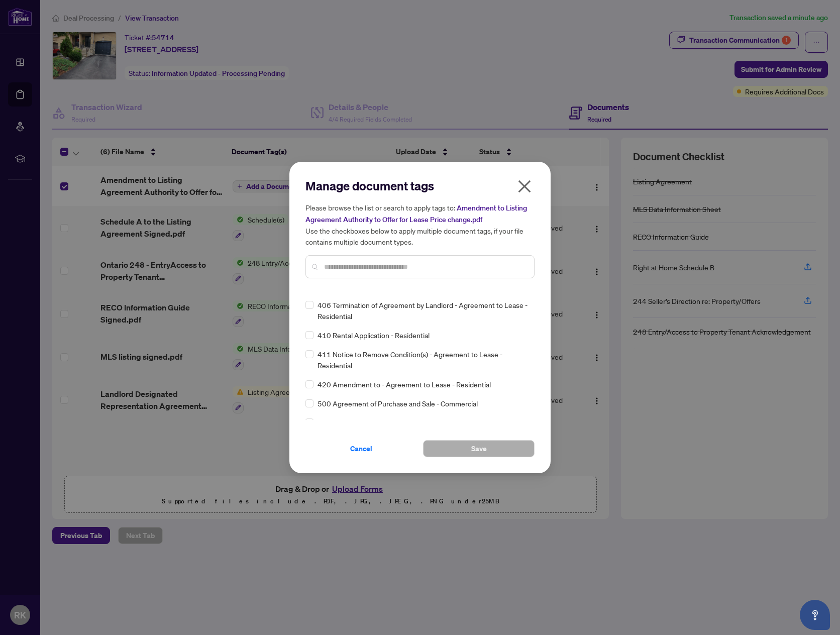 This screenshot has width=840, height=635. What do you see at coordinates (362, 449) in the screenshot?
I see `button: Cancel` at bounding box center [362, 449].